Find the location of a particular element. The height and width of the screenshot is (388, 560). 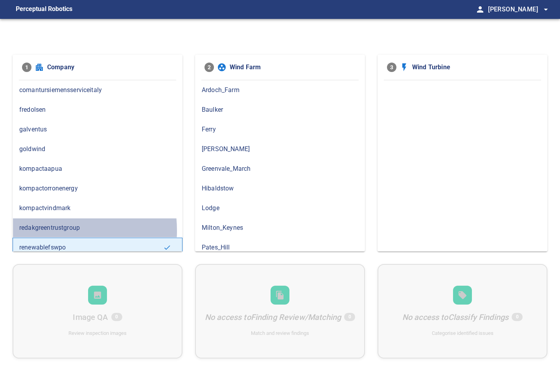

span: person is located at coordinates (480, 9).